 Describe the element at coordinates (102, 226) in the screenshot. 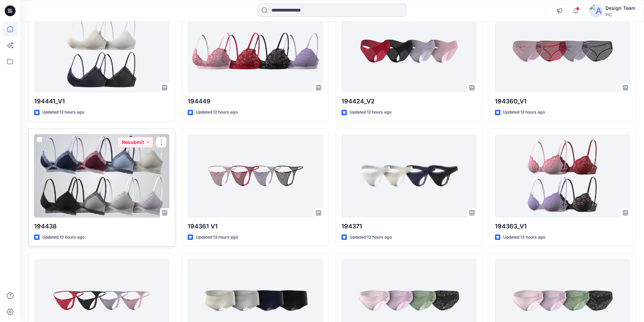

I see `p: 194438` at that location.